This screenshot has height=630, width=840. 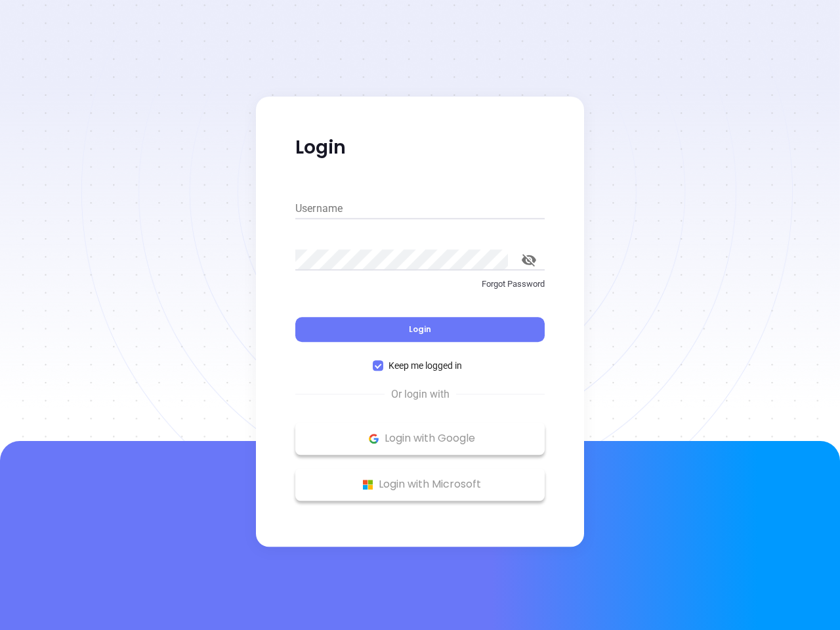 What do you see at coordinates (420, 147) in the screenshot?
I see `p: Login` at bounding box center [420, 147].